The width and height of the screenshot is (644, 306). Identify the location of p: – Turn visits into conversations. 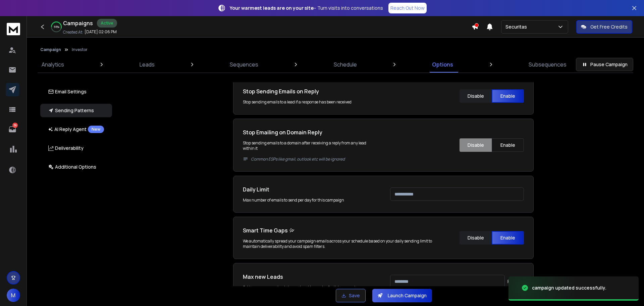
(306, 8).